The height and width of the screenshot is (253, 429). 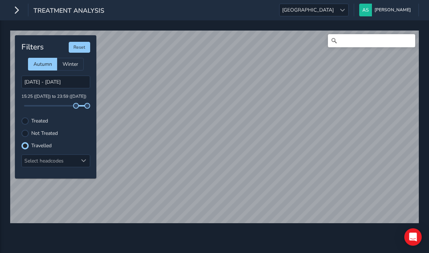 What do you see at coordinates (70, 64) in the screenshot?
I see `div: Winter` at bounding box center [70, 64].